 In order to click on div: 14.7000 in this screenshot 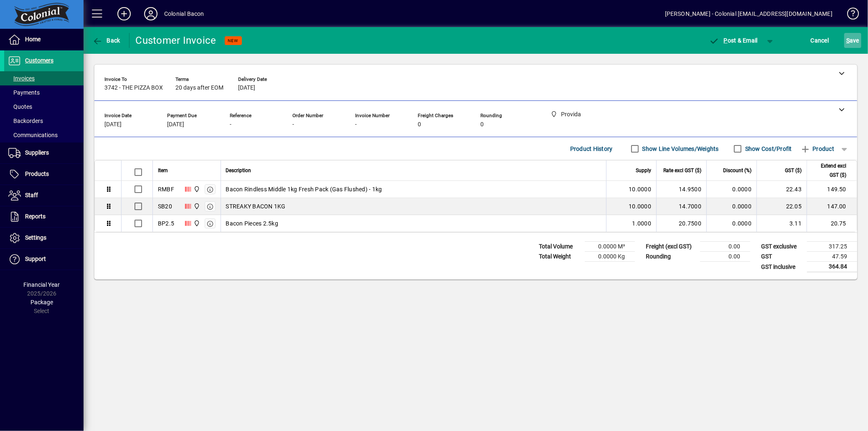, I will do `click(681, 207)`.